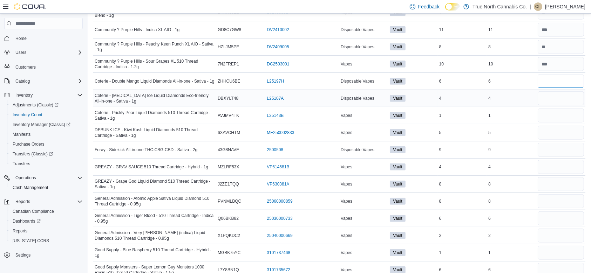 The width and height of the screenshot is (591, 273). What do you see at coordinates (279, 236) in the screenshot?
I see `a: 25040000669` at bounding box center [279, 236].